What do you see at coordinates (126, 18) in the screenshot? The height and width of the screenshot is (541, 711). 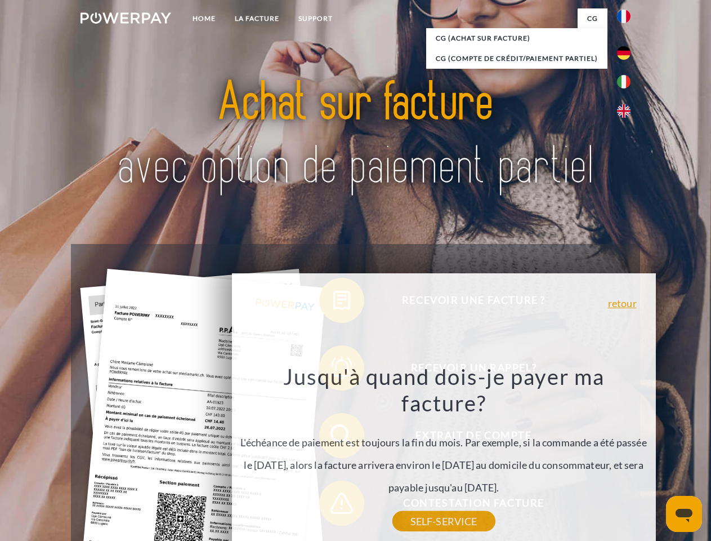 I see `img: logo-powerpay-white.svg` at bounding box center [126, 18].